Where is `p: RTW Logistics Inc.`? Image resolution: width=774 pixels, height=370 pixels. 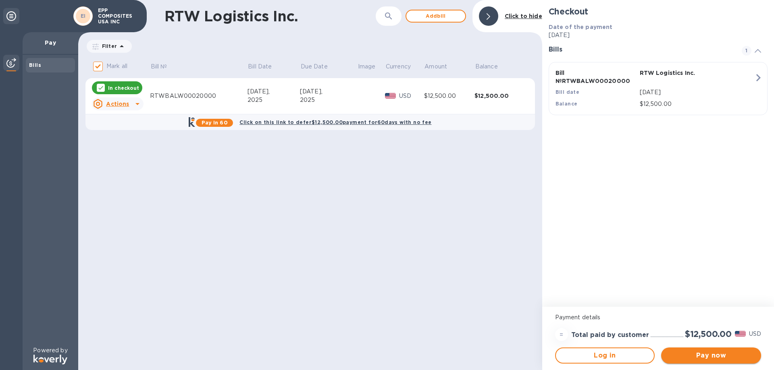
p: RTW Logistics Inc. is located at coordinates (680, 73).